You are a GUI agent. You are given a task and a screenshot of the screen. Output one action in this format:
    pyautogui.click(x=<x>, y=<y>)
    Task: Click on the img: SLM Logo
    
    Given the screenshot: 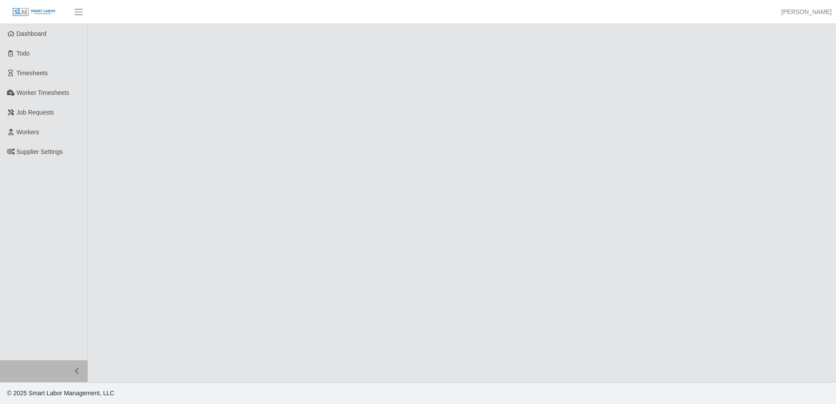 What is the action you would take?
    pyautogui.click(x=34, y=12)
    